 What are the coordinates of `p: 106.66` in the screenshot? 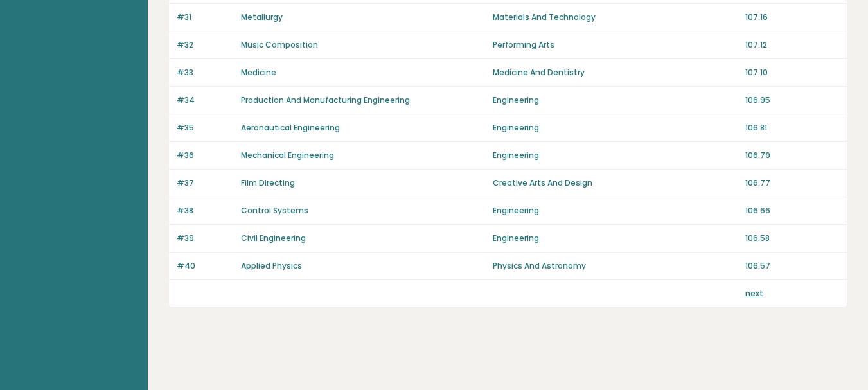 It's located at (792, 211).